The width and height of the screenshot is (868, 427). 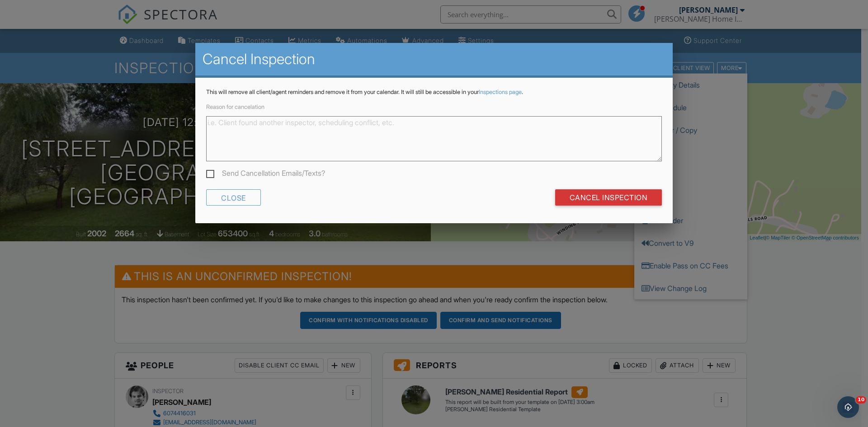 What do you see at coordinates (608, 197) in the screenshot?
I see `input: Cancel Inspection` at bounding box center [608, 197].